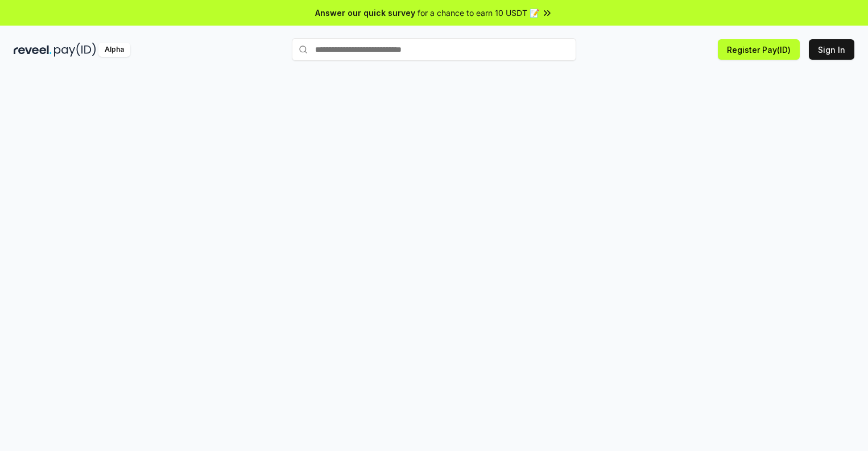  Describe the element at coordinates (365, 12) in the screenshot. I see `span: Answer our quick survey` at that location.